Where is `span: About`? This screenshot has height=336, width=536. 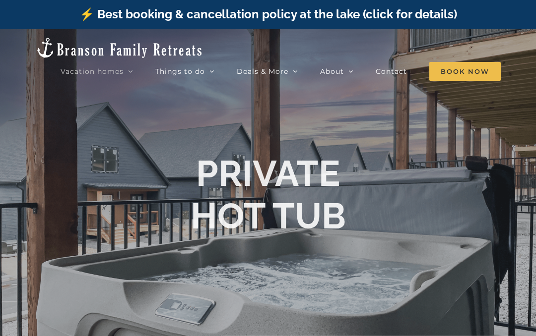 span: About is located at coordinates (332, 71).